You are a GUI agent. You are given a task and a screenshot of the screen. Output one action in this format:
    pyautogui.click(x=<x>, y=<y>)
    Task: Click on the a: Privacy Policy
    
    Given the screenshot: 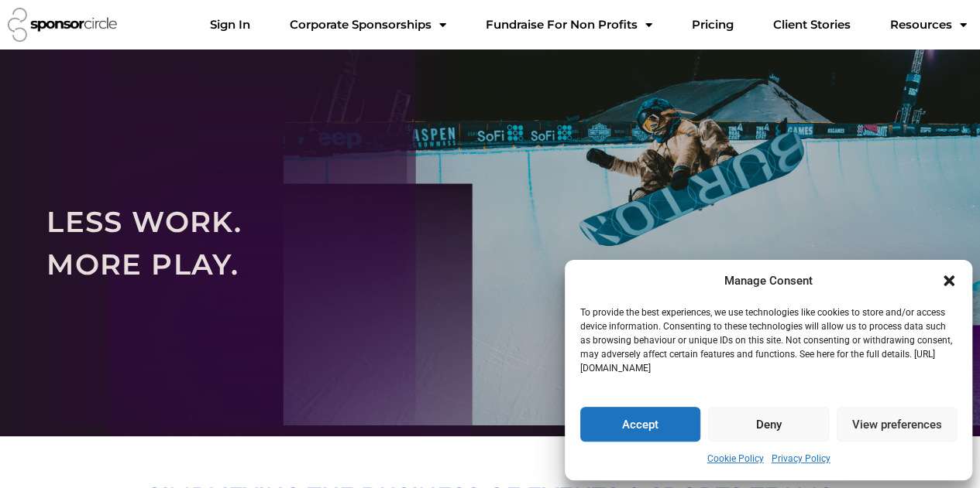 What is the action you would take?
    pyautogui.click(x=801, y=459)
    